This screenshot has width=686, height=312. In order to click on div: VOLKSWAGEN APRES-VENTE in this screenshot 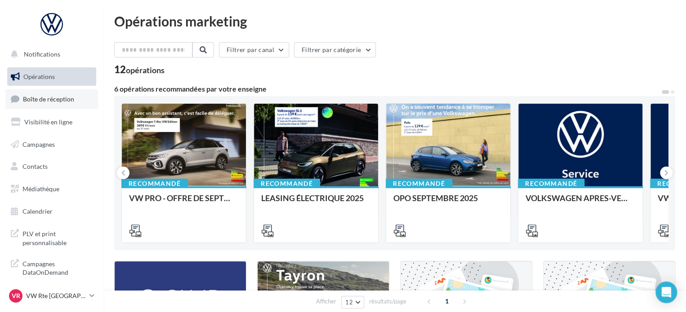, I will do `click(580, 203)`.